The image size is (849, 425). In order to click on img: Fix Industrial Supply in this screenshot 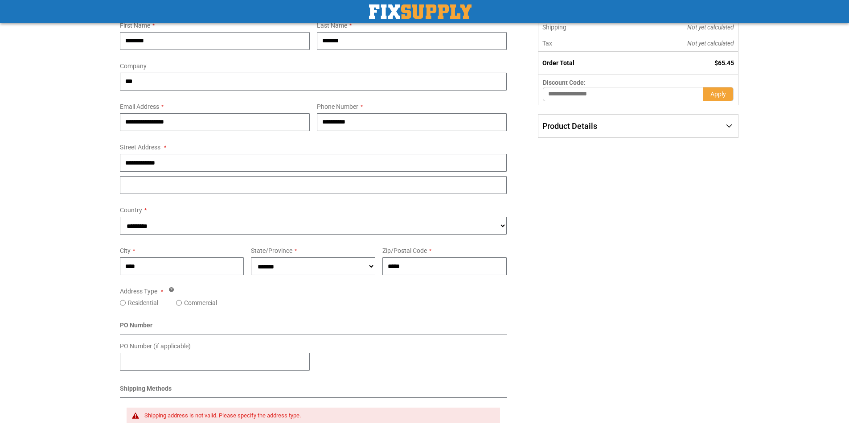, I will do `click(420, 12)`.